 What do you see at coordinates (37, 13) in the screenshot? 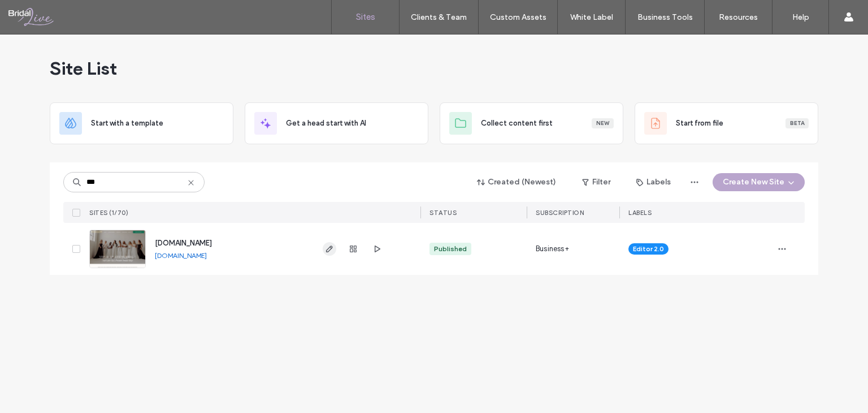
I see `span: Help` at bounding box center [37, 13].